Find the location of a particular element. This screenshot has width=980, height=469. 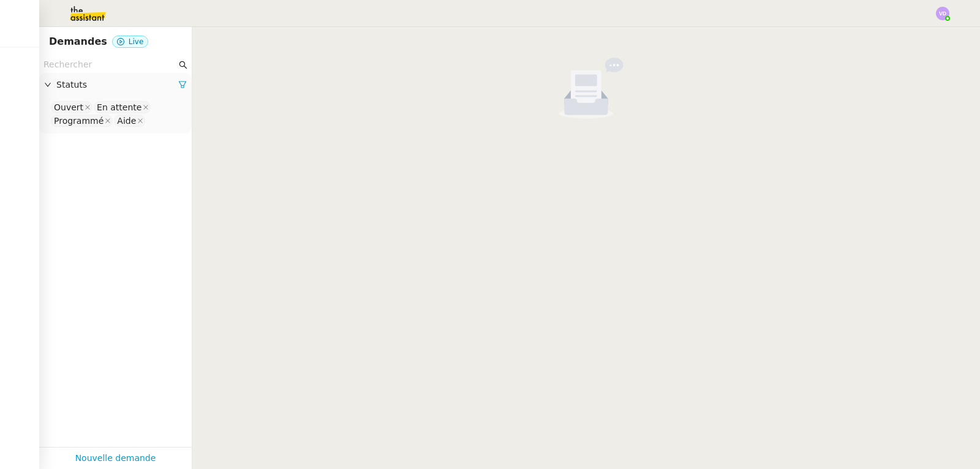

span: Live is located at coordinates (136, 42).